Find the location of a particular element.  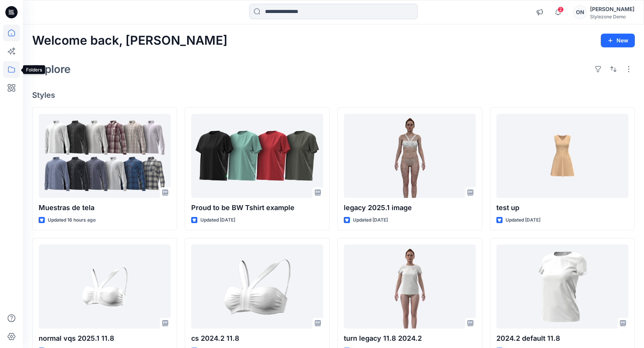

a: normal vqs 2025.1 11.8 is located at coordinates (104, 287).